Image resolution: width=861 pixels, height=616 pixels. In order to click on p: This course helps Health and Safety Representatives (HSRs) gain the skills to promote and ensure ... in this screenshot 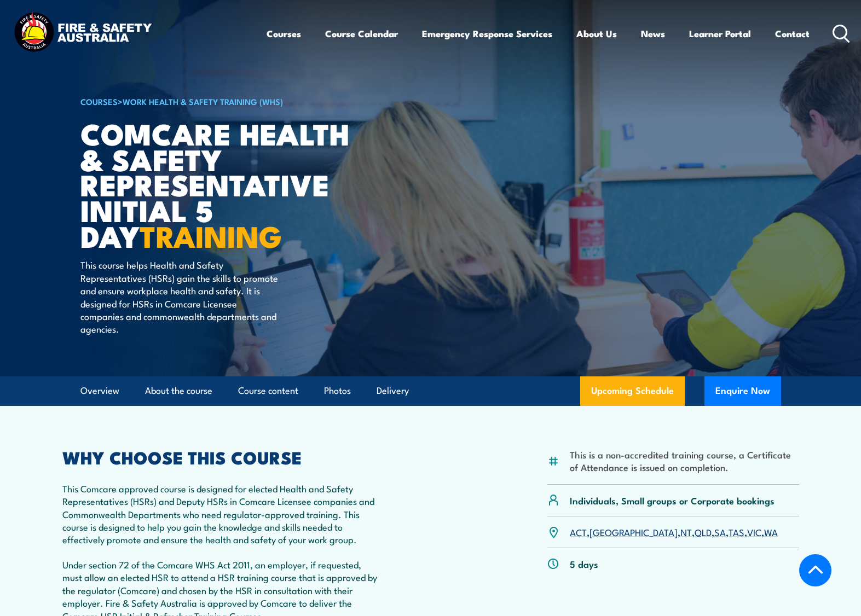, I will do `click(180, 297)`.